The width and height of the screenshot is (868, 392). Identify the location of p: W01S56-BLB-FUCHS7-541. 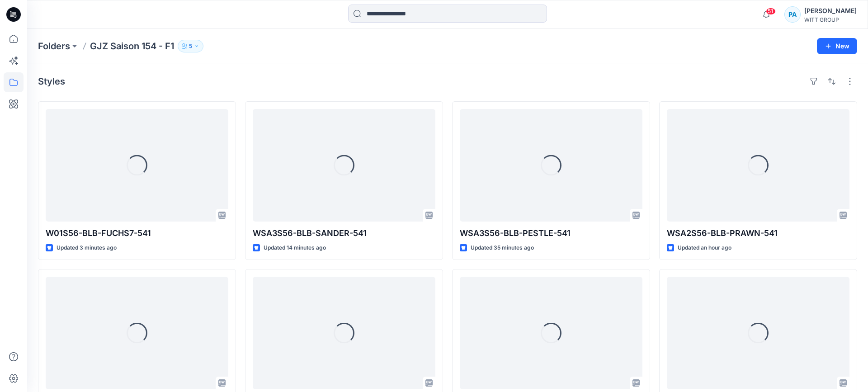
(137, 233).